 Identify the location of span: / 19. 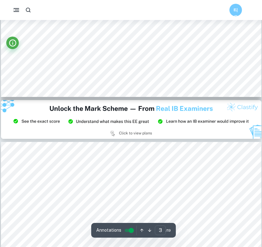
(168, 231).